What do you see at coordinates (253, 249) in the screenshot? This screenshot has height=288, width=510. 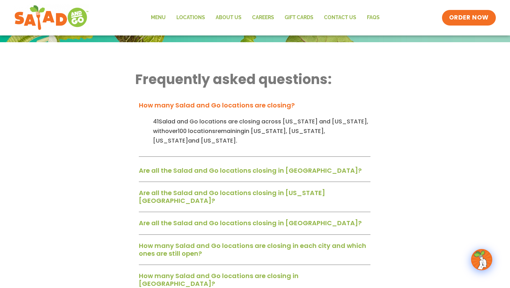 I see `a: How many Salad and Go locations are closing in each city and which ones are still open?` at bounding box center [253, 249].